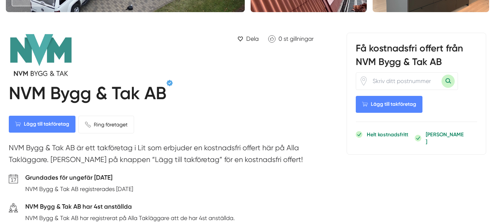 This screenshot has width=495, height=223. Describe the element at coordinates (130, 217) in the screenshot. I see `p: NVM Bygg & Tak AB har registrerat på Alla Takläggare att de har 4st anställda.` at that location.